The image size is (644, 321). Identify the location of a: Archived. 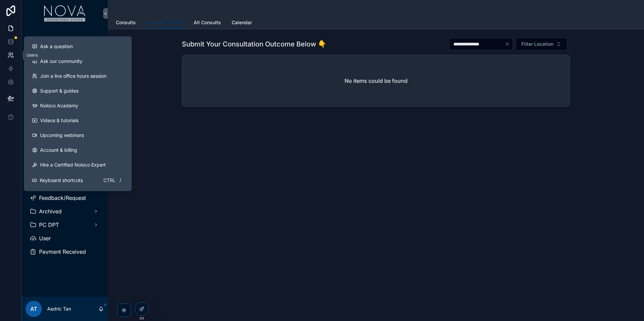
(65, 212).